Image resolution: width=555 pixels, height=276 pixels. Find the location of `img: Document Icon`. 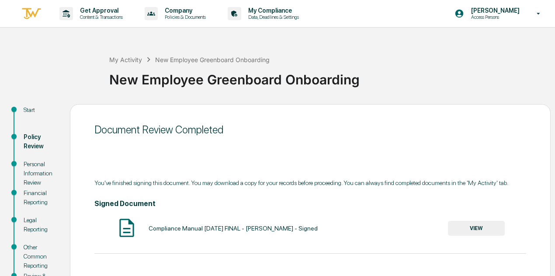

img: Document Icon is located at coordinates (127, 228).